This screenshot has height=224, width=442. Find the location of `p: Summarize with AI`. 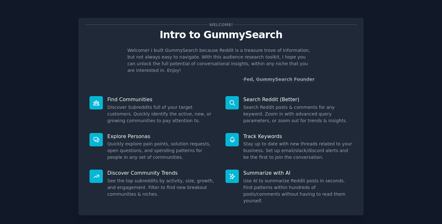

p: Summarize with AI is located at coordinates (298, 173).